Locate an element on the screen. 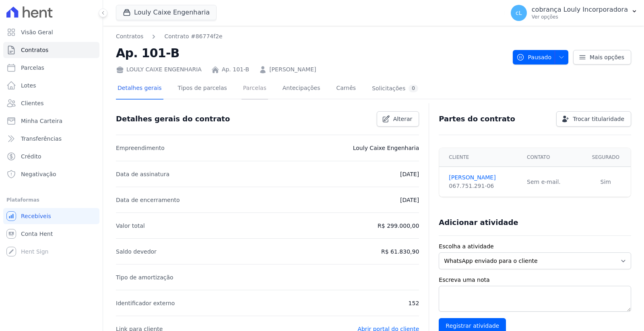 This screenshot has width=644, height=331. a: Transferências is located at coordinates (51, 139).